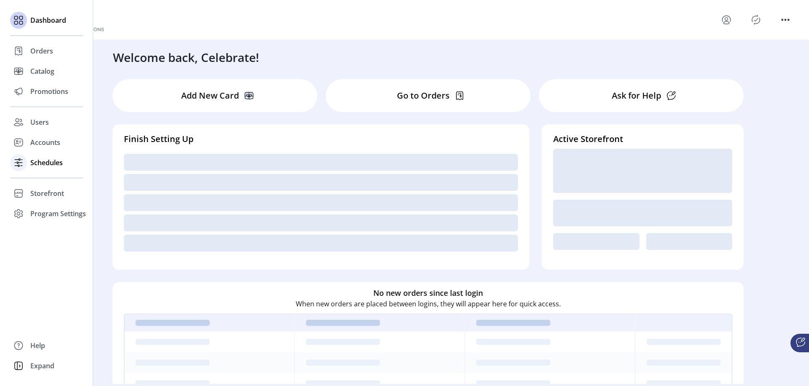 The height and width of the screenshot is (386, 809). I want to click on p: Ask for Help, so click(636, 96).